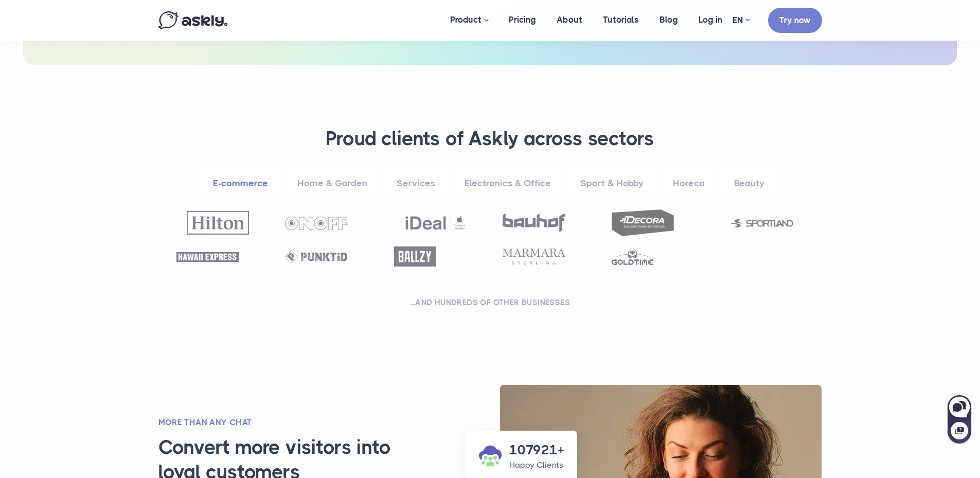 The width and height of the screenshot is (980, 478). Describe the element at coordinates (416, 183) in the screenshot. I see `a: Services` at that location.